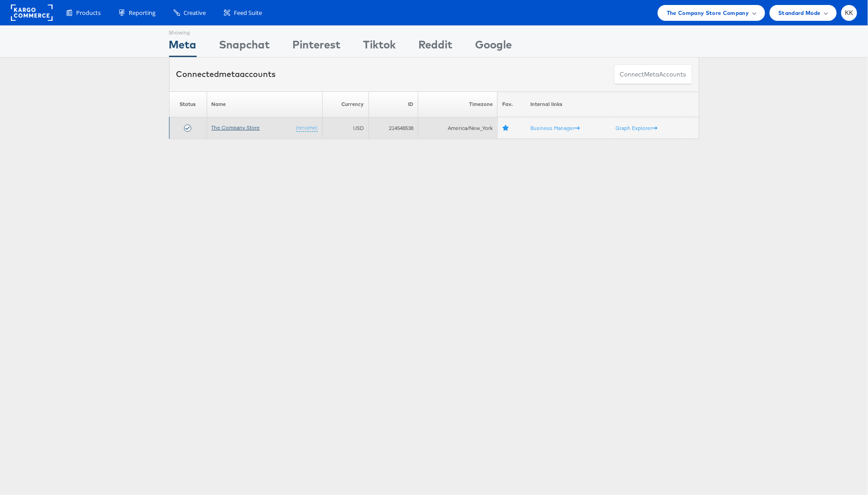 The image size is (868, 495). What do you see at coordinates (458, 128) in the screenshot?
I see `td: America/New_York` at bounding box center [458, 128].